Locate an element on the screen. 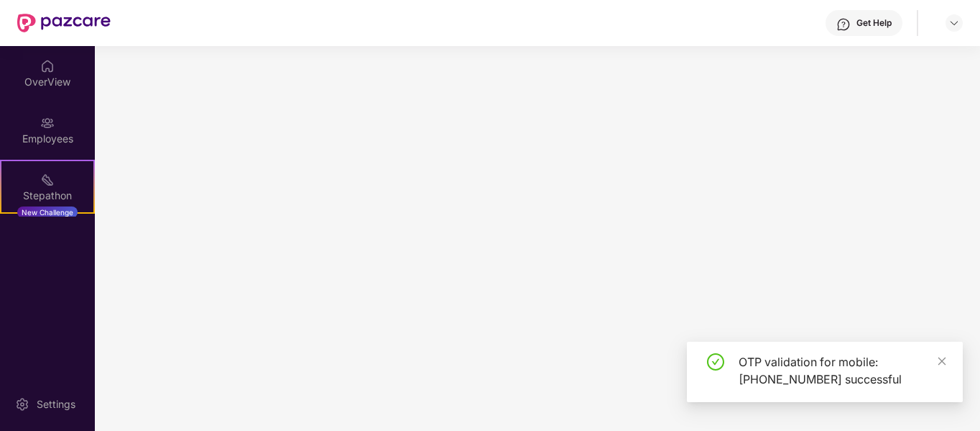 This screenshot has height=431, width=980. img: svg+xml;base64,PHN2ZyBpZD0iRW1wbG95ZWVzIiB4bWxucz0iaHR0cDovL3d3dy53My5vcmcvMjAwMC9zdmciIHdpZHRoPS... is located at coordinates (47, 123).